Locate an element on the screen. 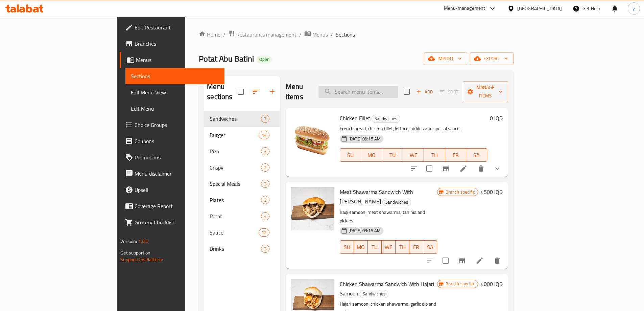  div: Plates is located at coordinates (235, 200).